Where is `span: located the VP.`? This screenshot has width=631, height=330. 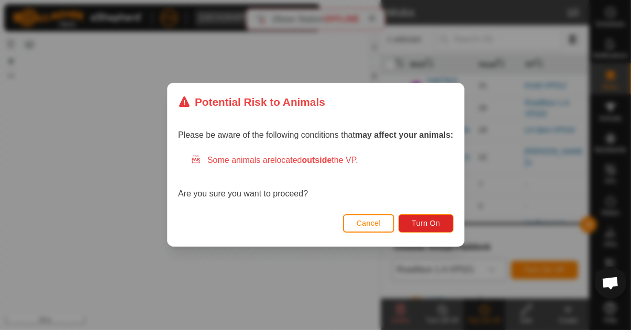
span: located the VP. is located at coordinates (316, 160).